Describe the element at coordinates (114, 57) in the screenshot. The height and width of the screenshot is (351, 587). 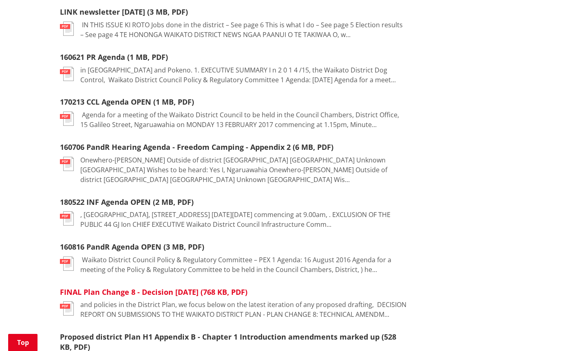
I see `a: 160621 PR Agenda (1 MB, PDF)` at that location.